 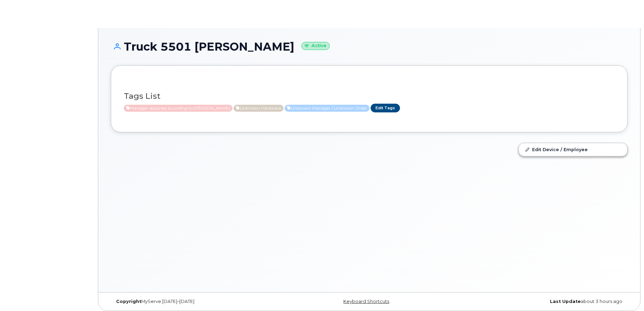 What do you see at coordinates (541, 302) in the screenshot?
I see `div: about 3 hours ago` at bounding box center [541, 302].